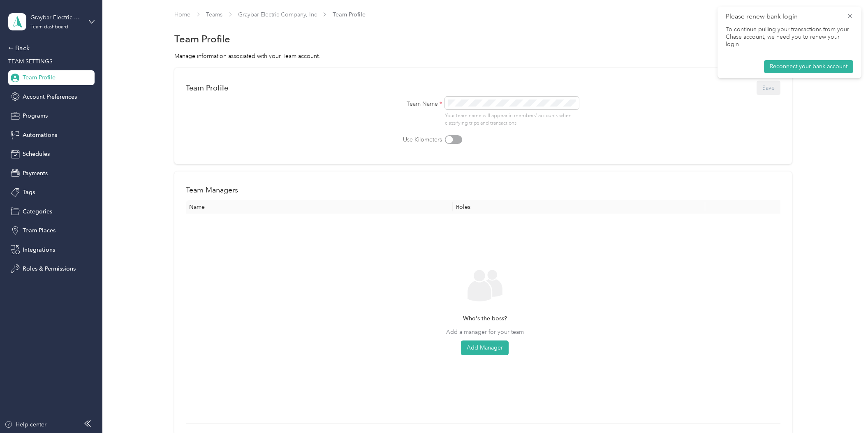  What do you see at coordinates (512, 119) in the screenshot?
I see `p: Your team name will appear in members’ accounts when classifying trips and transactions.` at bounding box center [512, 119].